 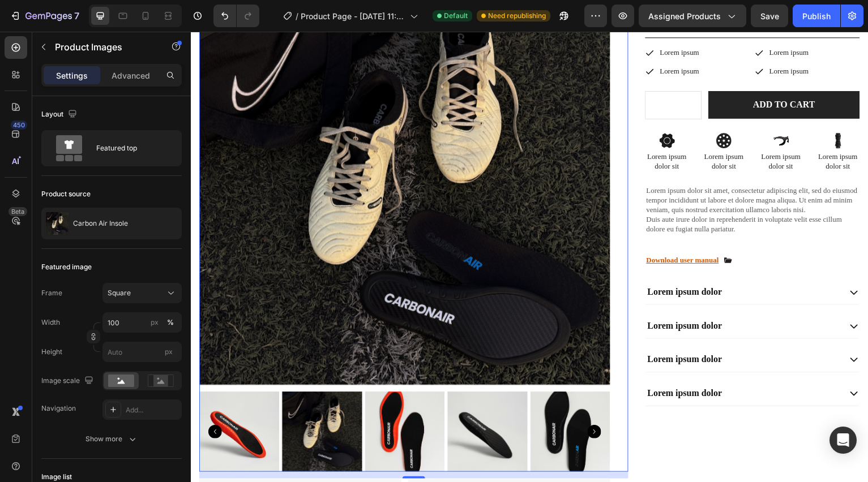 I want to click on div: Layout, so click(x=60, y=115).